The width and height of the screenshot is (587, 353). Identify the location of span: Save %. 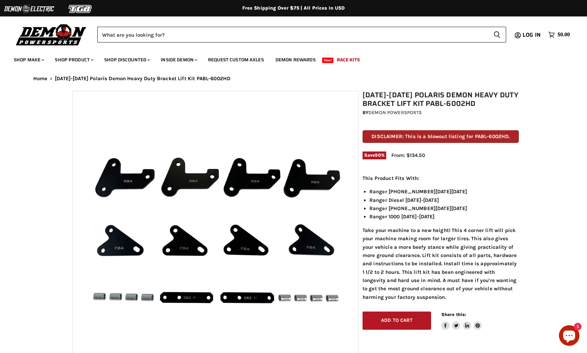
(374, 155).